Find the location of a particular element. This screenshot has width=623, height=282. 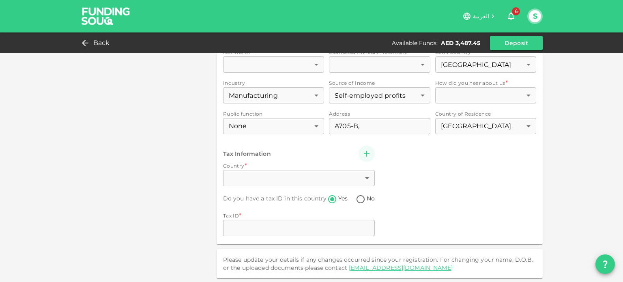

button: Deposit is located at coordinates (517, 43).